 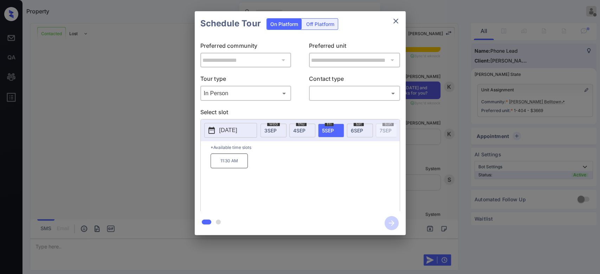 I want to click on div: On Platform, so click(x=284, y=24).